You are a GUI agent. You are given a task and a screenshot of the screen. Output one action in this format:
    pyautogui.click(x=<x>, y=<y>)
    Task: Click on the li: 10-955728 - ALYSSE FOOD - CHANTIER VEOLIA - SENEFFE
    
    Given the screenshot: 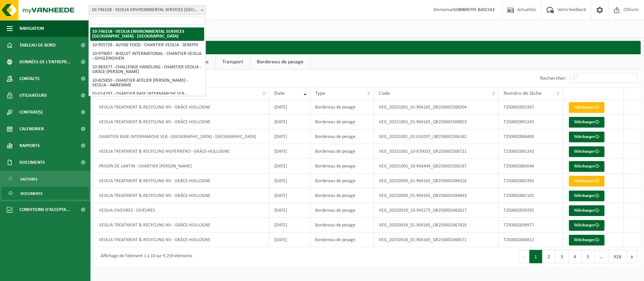 What is the action you would take?
    pyautogui.click(x=147, y=45)
    